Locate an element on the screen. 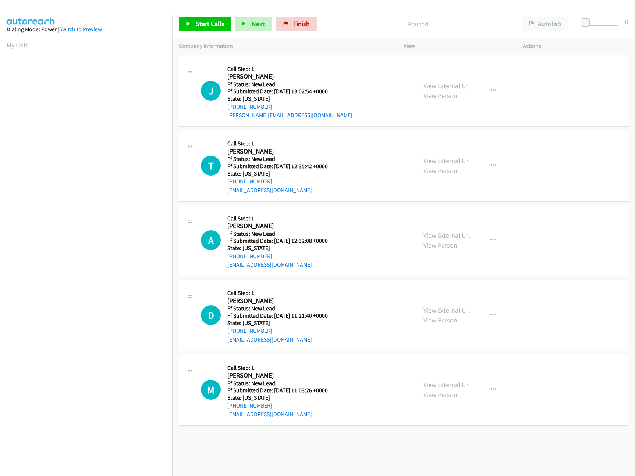 The image size is (635, 476). h1: T is located at coordinates (211, 166).